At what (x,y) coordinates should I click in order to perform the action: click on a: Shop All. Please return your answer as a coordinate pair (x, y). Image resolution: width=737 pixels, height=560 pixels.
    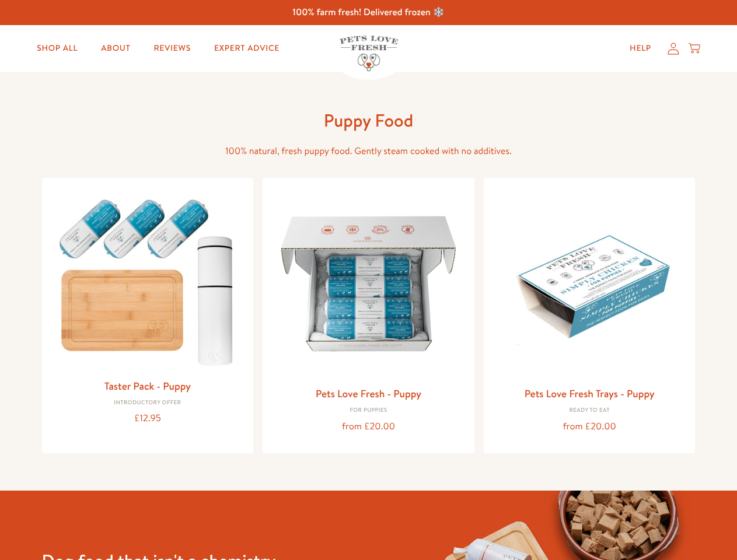
    Looking at the image, I should click on (57, 49).